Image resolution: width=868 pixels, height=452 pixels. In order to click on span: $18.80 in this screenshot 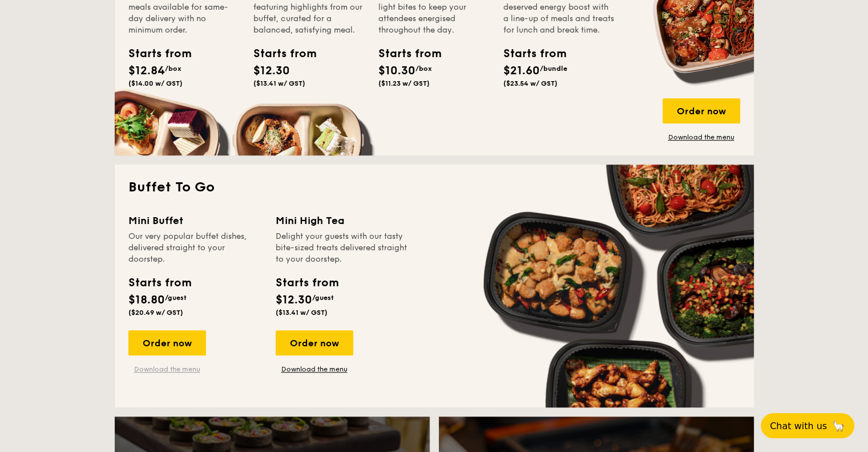, I will do `click(147, 300)`.